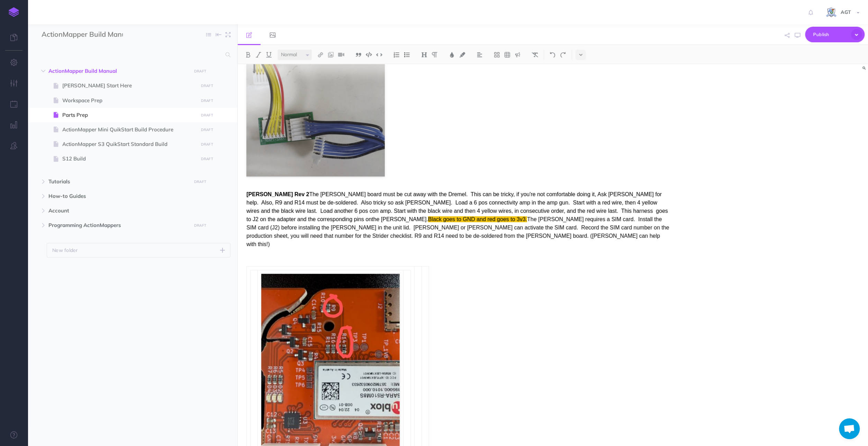 This screenshot has width=868, height=446. I want to click on img: Undo, so click(552, 55).